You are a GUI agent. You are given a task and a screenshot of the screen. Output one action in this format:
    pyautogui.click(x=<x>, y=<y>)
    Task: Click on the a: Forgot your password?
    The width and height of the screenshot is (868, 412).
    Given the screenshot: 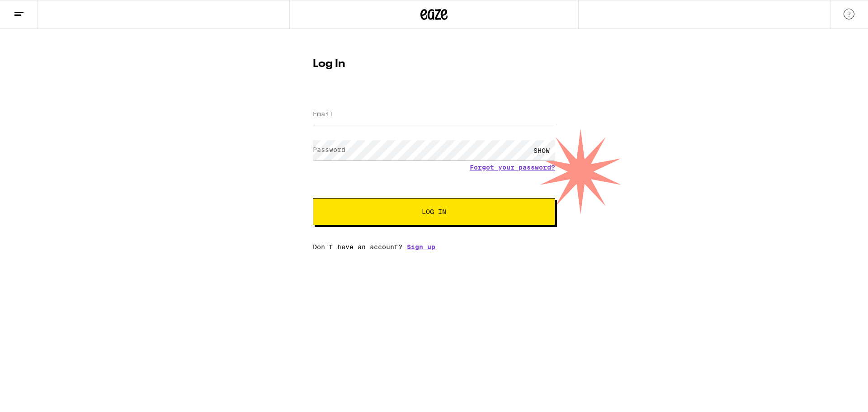 What is the action you would take?
    pyautogui.click(x=512, y=168)
    